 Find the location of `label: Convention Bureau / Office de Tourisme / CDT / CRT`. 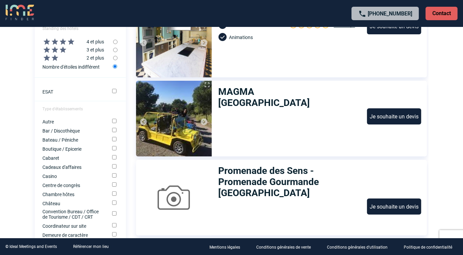

label: Convention Bureau / Office de Tourisme / CDT / CRT is located at coordinates (73, 214).